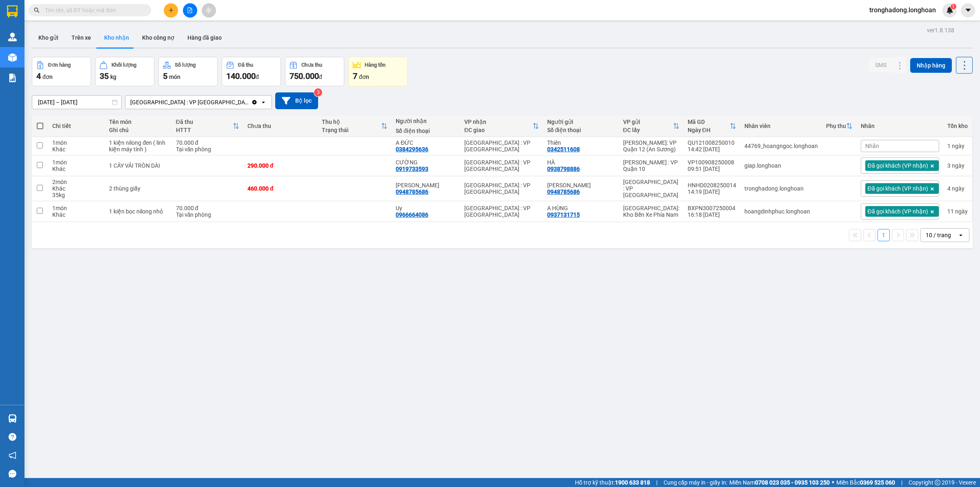 This screenshot has width=980, height=487. I want to click on sup: 1, so click(954, 6).